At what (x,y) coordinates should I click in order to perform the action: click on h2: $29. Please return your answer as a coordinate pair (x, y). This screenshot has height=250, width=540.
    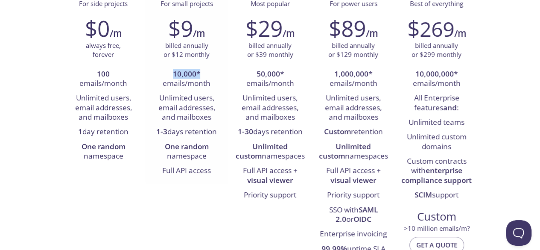
    Looking at the image, I should click on (264, 28).